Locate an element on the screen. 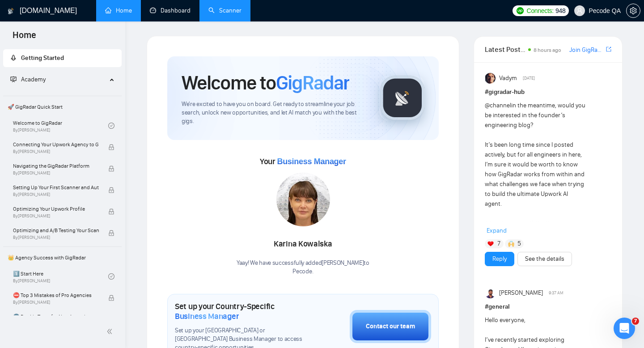 The height and width of the screenshot is (348, 644). span: rocket is located at coordinates (13, 58).